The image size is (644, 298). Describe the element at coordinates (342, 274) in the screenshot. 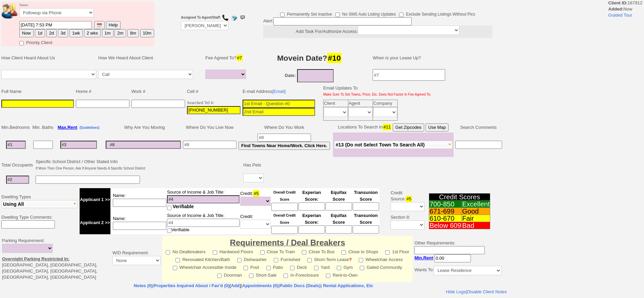

I see `label: Rent-to-Own` at that location.